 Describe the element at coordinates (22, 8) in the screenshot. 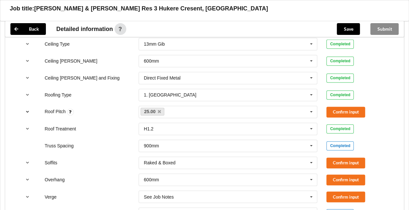

I see `h3: Job title:` at that location.